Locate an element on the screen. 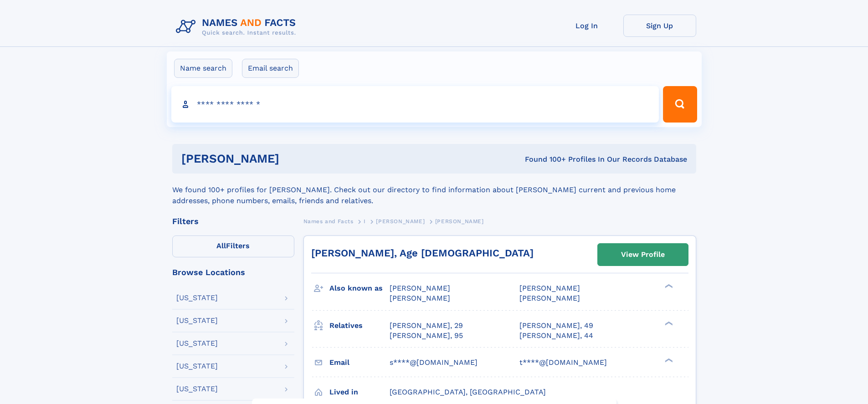 This screenshot has width=868, height=404. button: Search Button is located at coordinates (680, 104).